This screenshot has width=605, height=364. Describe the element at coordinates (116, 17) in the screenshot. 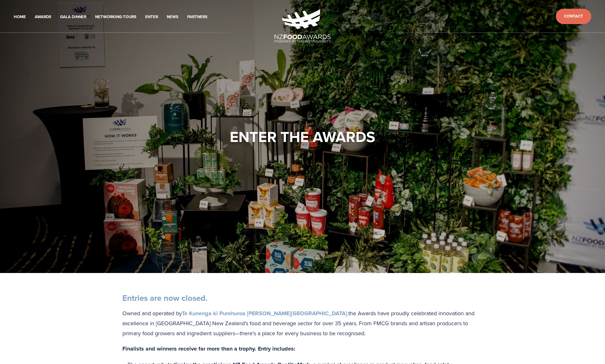

I see `a: Networking-Tours` at that location.